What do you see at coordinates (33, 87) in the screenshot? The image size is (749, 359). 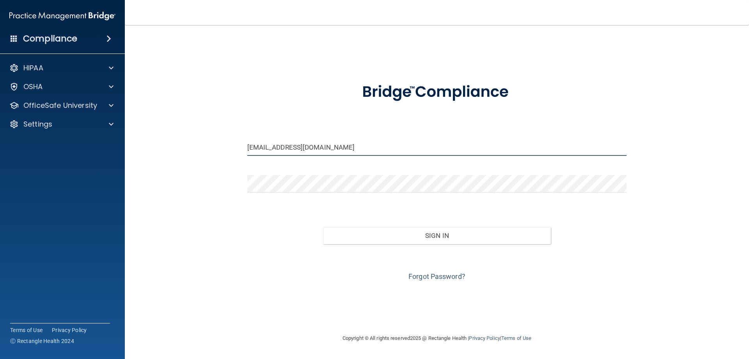 I see `p: OSHA` at bounding box center [33, 87].